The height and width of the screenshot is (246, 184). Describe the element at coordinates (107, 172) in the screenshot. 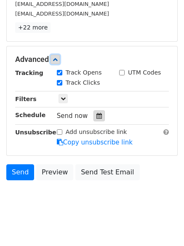

I see `a: Send Test Email` at that location.